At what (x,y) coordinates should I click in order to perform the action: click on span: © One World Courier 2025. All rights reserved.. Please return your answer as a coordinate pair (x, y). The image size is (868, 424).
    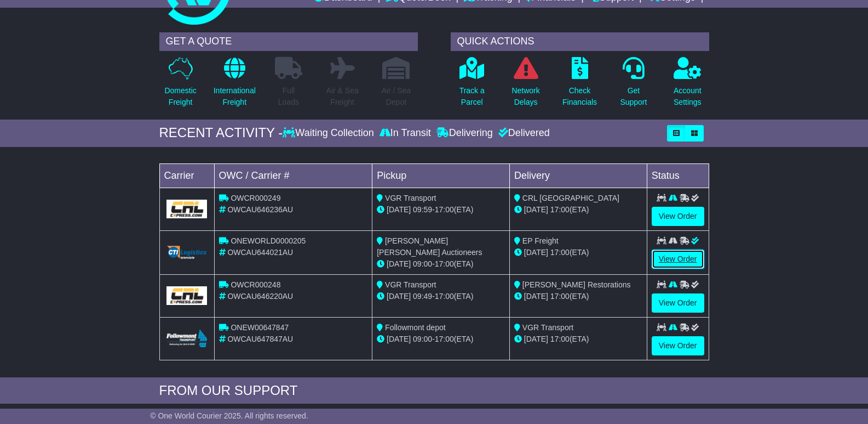
    Looking at the image, I should click on (229, 415).